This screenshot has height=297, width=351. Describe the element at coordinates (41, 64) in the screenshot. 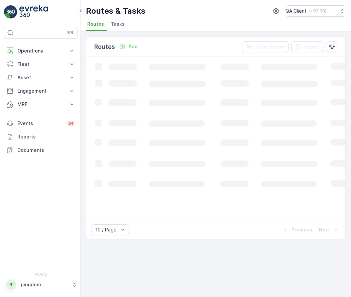

I see `button: Fleet` at that location.